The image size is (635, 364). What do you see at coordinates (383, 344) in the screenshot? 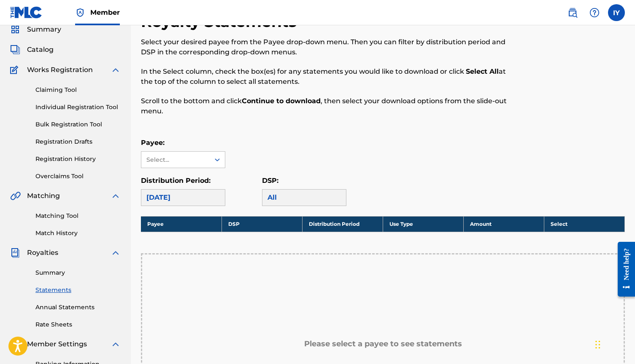
I see `h5: Please select a payee to see statements` at bounding box center [383, 344].